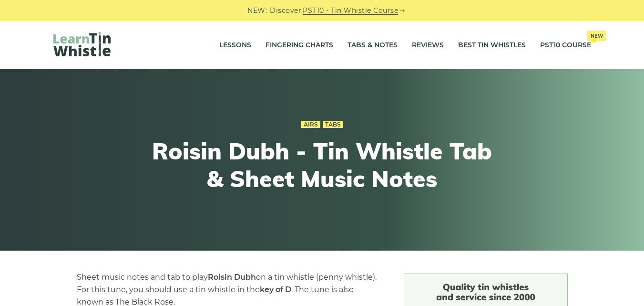  Describe the element at coordinates (427, 45) in the screenshot. I see `a: Reviews` at that location.